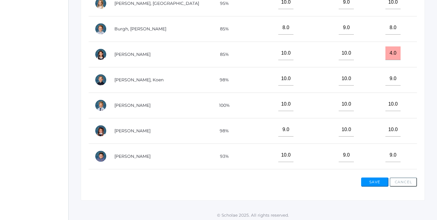 This screenshot has height=220, width=437. What do you see at coordinates (101, 156) in the screenshot?
I see `div: Gunnar Kohr` at bounding box center [101, 156].